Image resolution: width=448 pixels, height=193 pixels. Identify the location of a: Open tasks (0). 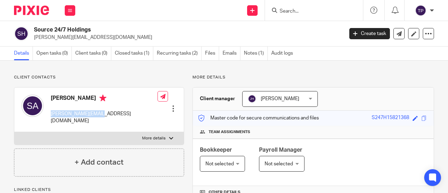
(54, 53).